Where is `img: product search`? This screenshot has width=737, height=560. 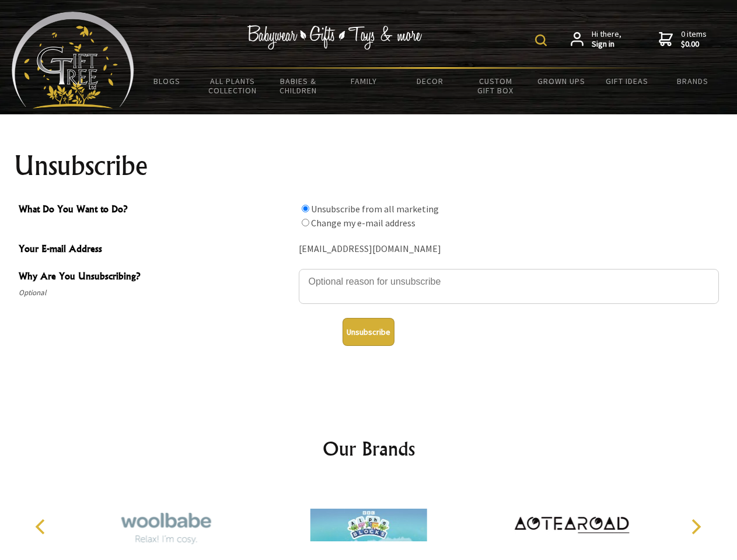
img: product search is located at coordinates (541, 41).